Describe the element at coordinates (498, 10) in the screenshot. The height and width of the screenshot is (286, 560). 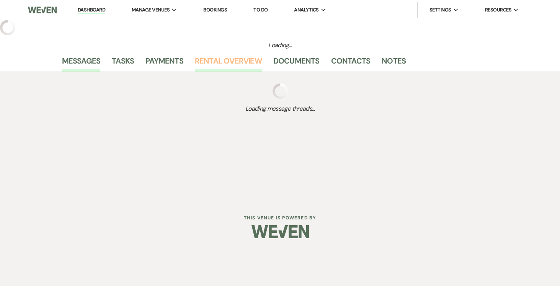
I see `span: Resources` at that location.